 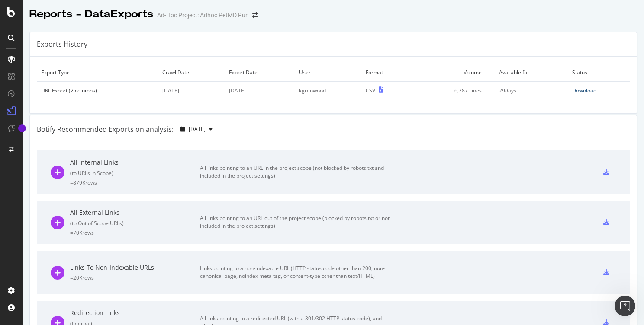 I want to click on td: Format, so click(x=386, y=73).